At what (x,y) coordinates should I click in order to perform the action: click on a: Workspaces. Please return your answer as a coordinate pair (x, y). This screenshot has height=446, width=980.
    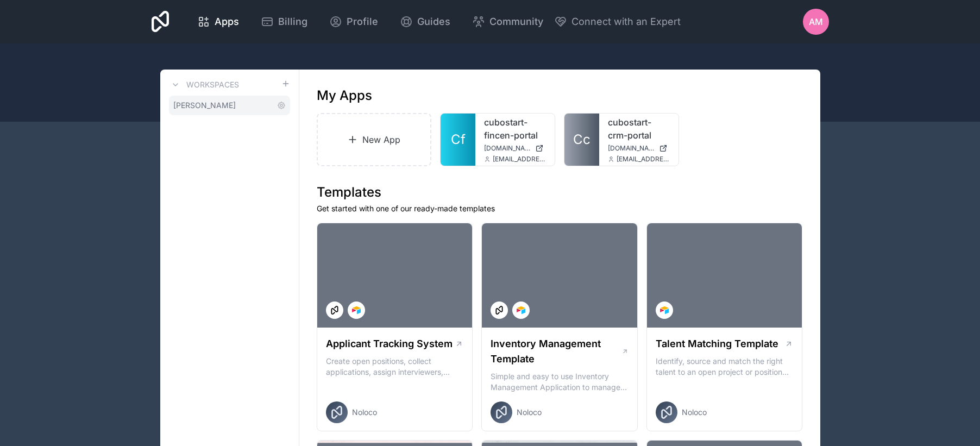
    Looking at the image, I should click on (204, 85).